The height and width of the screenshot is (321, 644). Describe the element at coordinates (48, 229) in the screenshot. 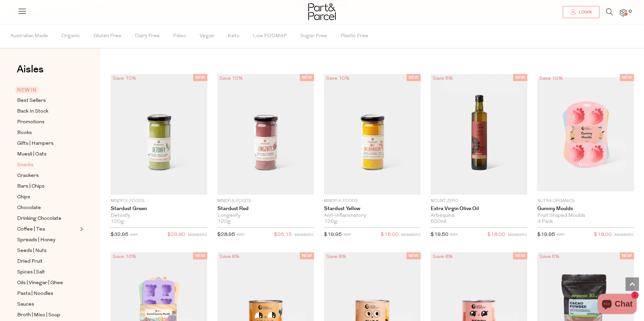

I see `a: Coffee | Tea` at that location.